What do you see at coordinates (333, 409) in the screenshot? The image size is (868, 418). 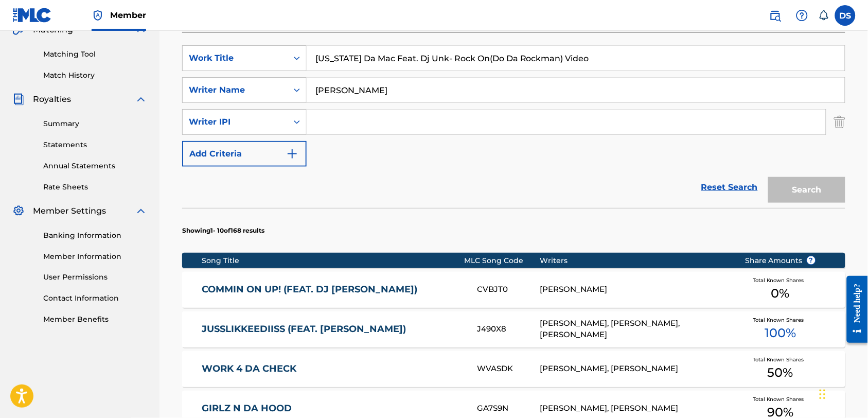 I see `a: GIRLZ N DA HOOD` at bounding box center [333, 409].